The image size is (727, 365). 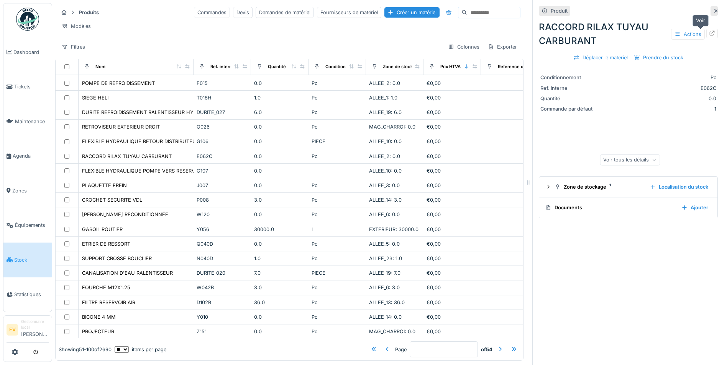 What do you see at coordinates (127, 156) in the screenshot?
I see `div: RACCORD RILAX TUYAU CARBURANT` at bounding box center [127, 156].